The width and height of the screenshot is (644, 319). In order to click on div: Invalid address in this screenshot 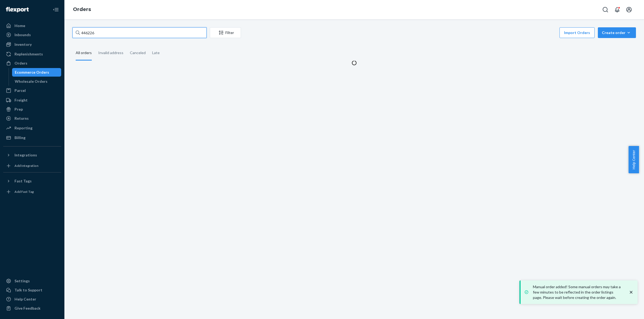, I will do `click(111, 52)`.